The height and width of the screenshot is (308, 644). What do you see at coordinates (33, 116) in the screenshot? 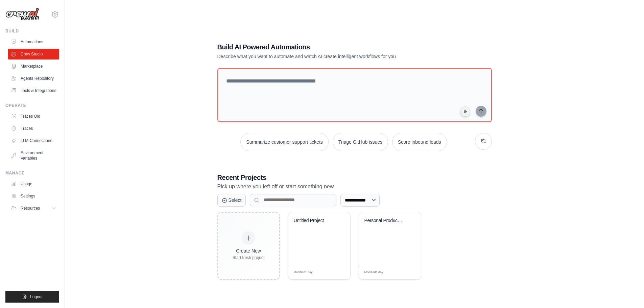
I see `a: Traces Old` at bounding box center [33, 116].